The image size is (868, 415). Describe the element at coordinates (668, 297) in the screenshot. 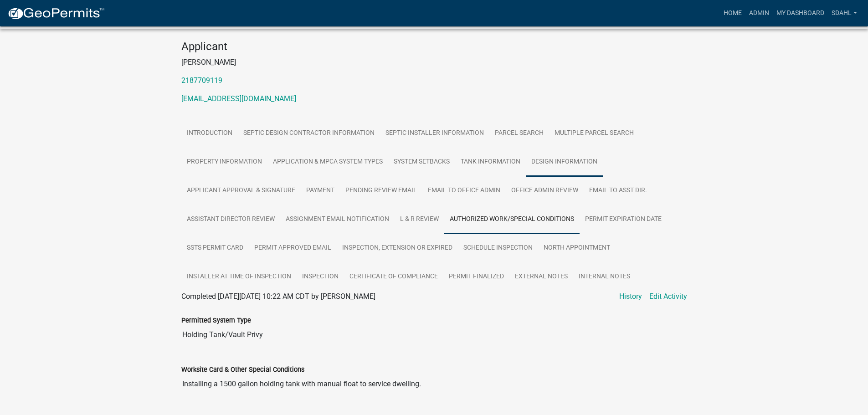

I see `a: Edit Activity` at that location.